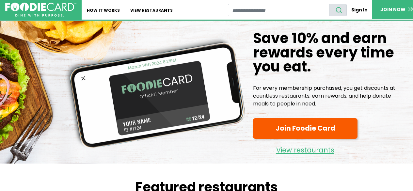 The image size is (413, 191). Describe the element at coordinates (41, 10) in the screenshot. I see `img: FoodieCard; Eat, Drink, Save, Donate` at that location.